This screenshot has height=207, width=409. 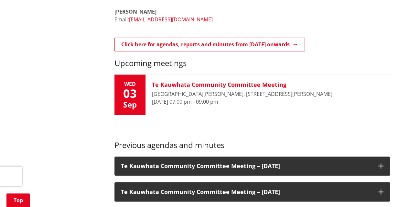 I want to click on div: Wed, so click(x=130, y=84).